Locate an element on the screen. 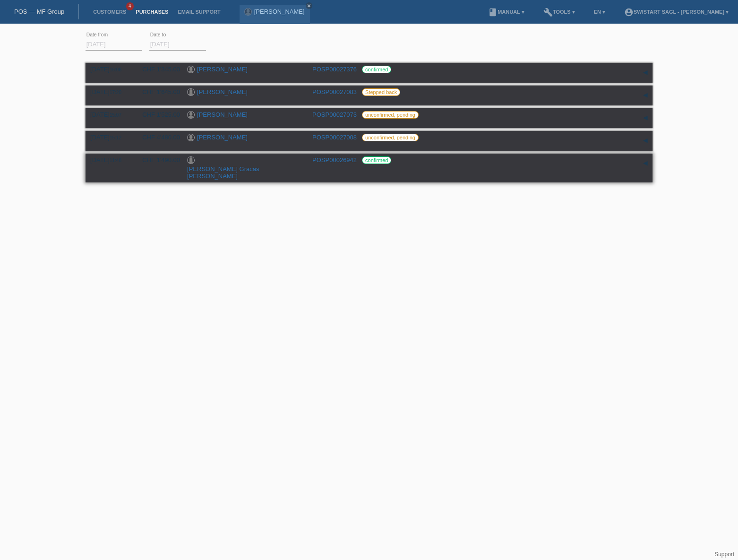 The height and width of the screenshot is (560, 738). div: CHF 1'525.00 is located at coordinates (157, 115).